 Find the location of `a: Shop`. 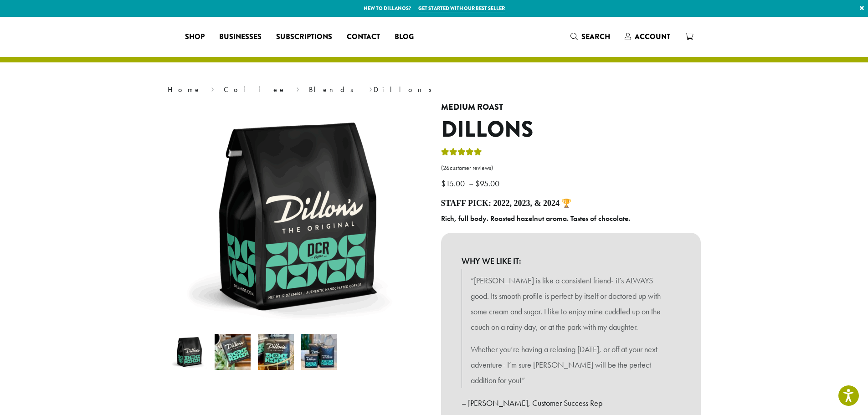

a: Shop is located at coordinates (195, 36).